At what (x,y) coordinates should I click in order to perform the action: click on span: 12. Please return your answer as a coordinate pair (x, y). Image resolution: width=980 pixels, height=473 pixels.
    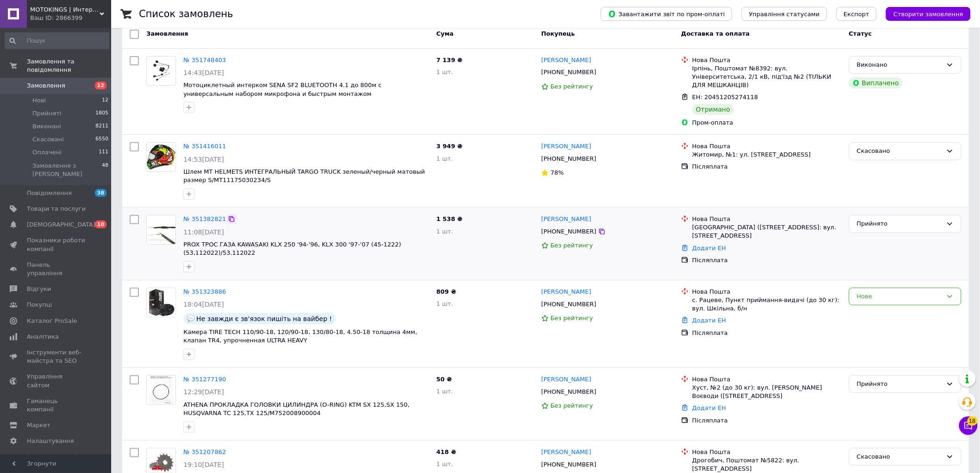
    Looking at the image, I should click on (100, 85).